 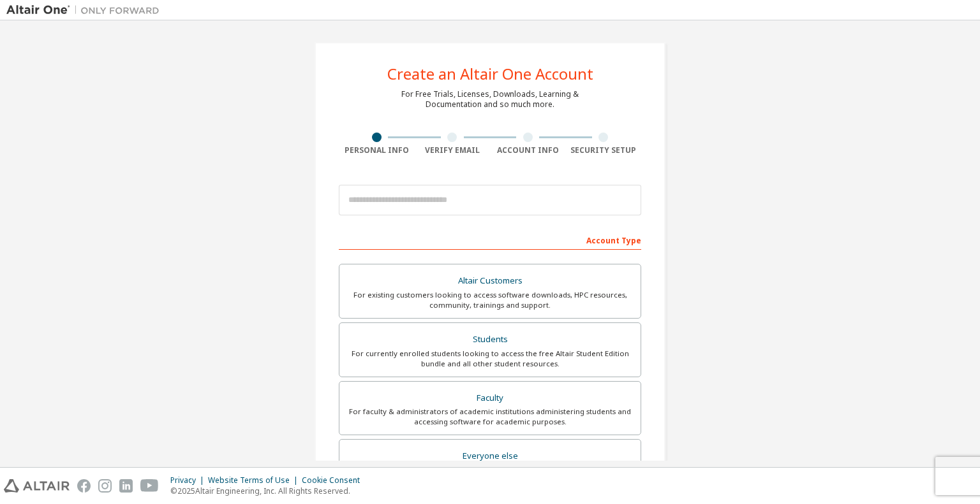 I want to click on div: Personal Info, so click(x=376, y=150).